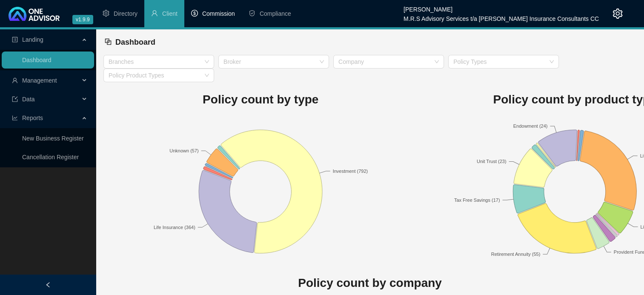 The image size is (644, 295). Describe the element at coordinates (184, 150) in the screenshot. I see `text: Unknown (57)` at that location.